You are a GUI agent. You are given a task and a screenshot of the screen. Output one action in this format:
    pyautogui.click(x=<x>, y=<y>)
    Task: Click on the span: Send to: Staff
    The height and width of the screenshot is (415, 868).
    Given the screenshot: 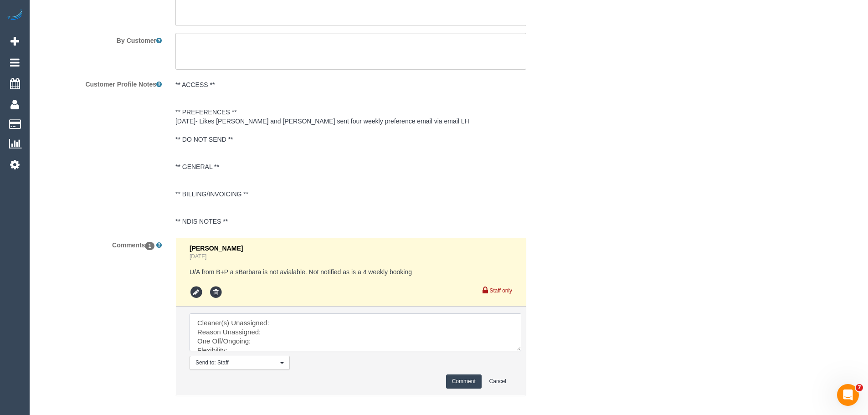 What is the action you would take?
    pyautogui.click(x=236, y=363)
    